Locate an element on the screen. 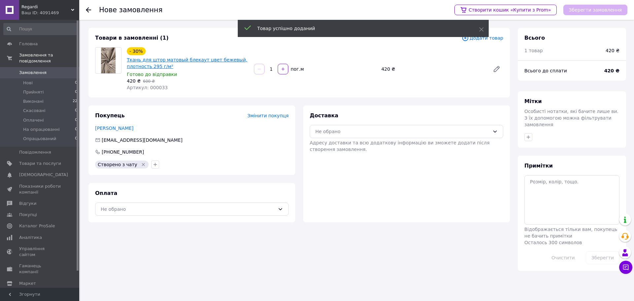 This screenshot has height=301, width=634. span: Опрацьований is located at coordinates (40, 139).